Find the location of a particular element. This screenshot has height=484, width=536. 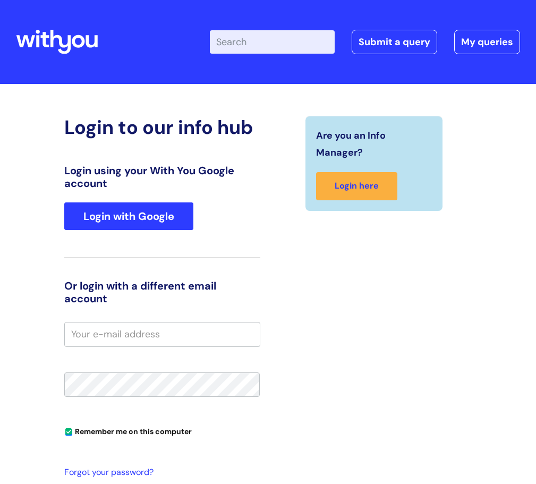

div: You can uncheck this option if you're logging in from a shared device is located at coordinates (162, 431).